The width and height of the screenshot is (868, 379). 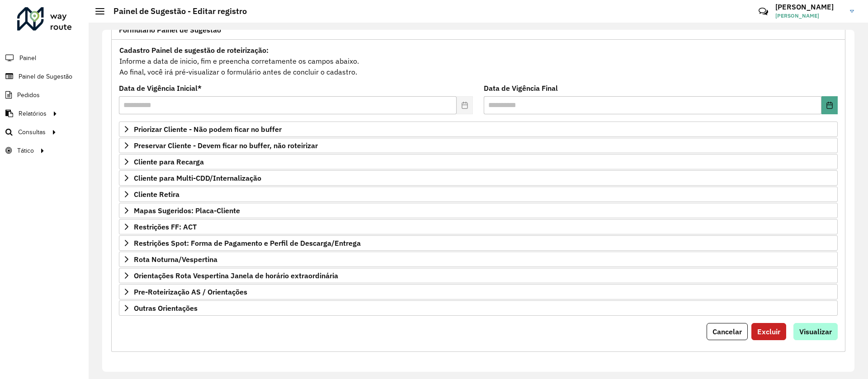 I want to click on a: Rota Noturna/Vespertina, so click(x=478, y=259).